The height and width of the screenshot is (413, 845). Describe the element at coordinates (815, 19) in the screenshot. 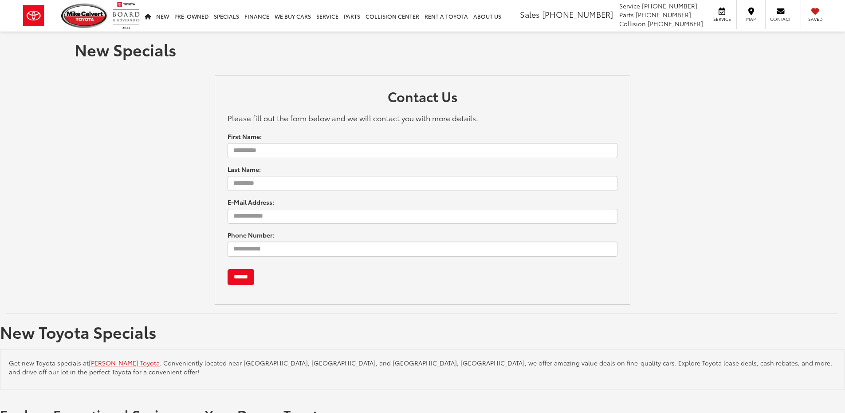

I see `span: Saved` at that location.